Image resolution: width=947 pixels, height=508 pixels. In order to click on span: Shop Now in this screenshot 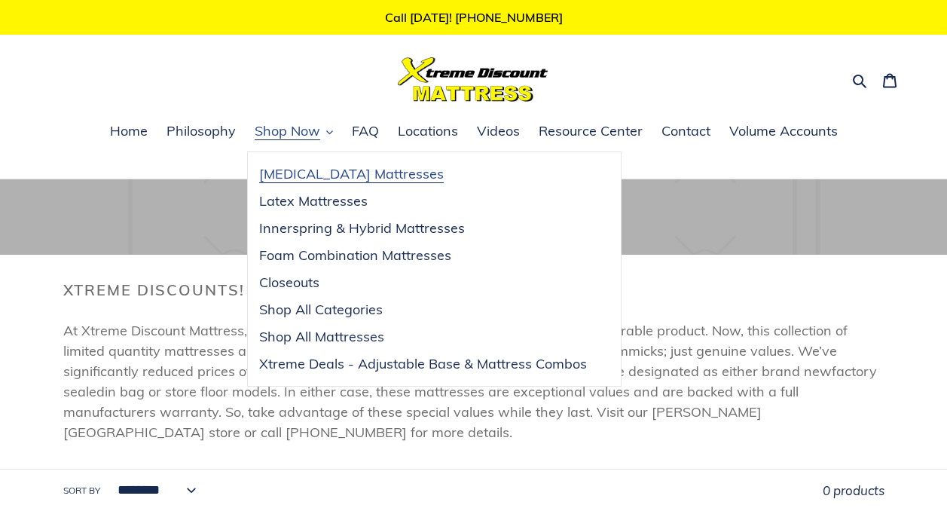, I will do `click(287, 131)`.